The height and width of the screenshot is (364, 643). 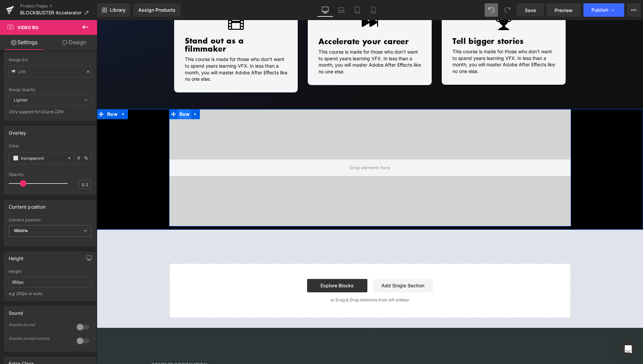 I want to click on a: Add Single Section, so click(x=306, y=265).